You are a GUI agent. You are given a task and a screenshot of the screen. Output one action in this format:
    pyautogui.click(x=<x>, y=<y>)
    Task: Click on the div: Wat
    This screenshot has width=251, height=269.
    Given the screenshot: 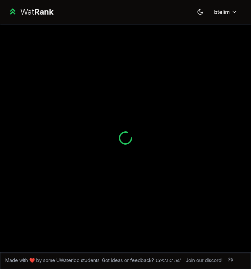 What is the action you would take?
    pyautogui.click(x=37, y=12)
    